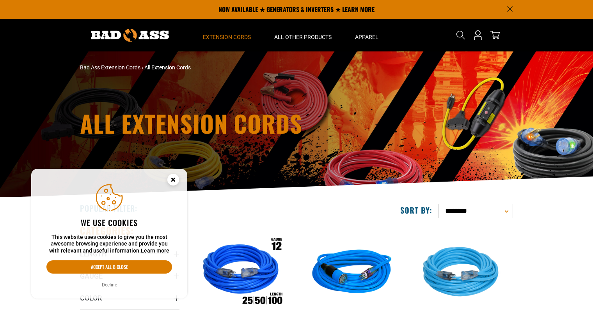  What do you see at coordinates (222, 123) in the screenshot?
I see `h1: All Extension Cords` at bounding box center [222, 123].